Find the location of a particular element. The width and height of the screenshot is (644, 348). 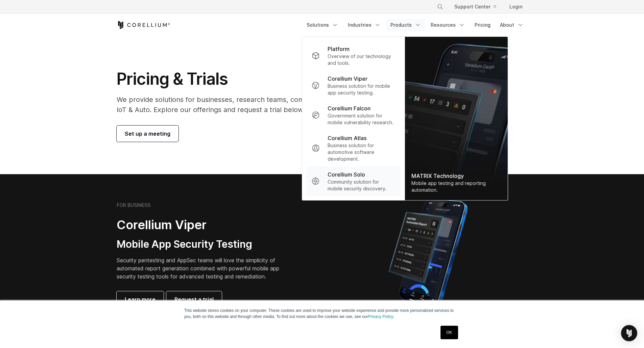

p: Platform is located at coordinates (338, 49).